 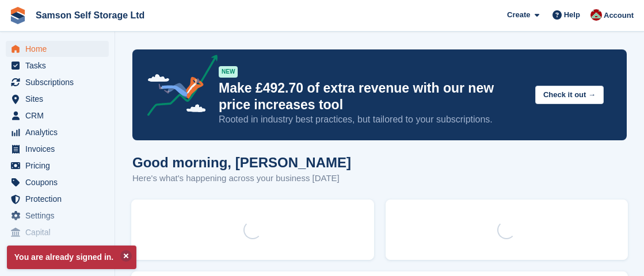 What do you see at coordinates (60, 132) in the screenshot?
I see `span: Analytics` at bounding box center [60, 132].